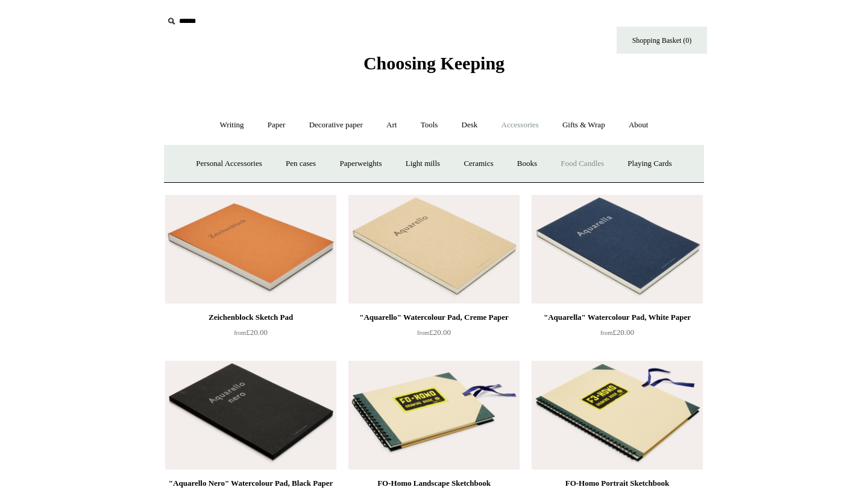 This screenshot has width=868, height=490. Describe the element at coordinates (434, 335) in the screenshot. I see `a: "Aquarello" Watercolour Pad, Creme Paper from£20.00` at that location.